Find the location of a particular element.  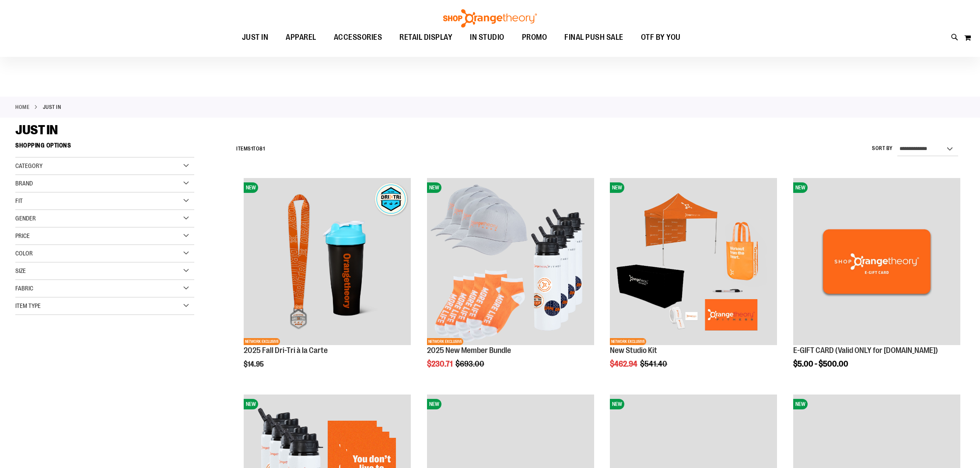

a: New Studio Kit is located at coordinates (633, 350).